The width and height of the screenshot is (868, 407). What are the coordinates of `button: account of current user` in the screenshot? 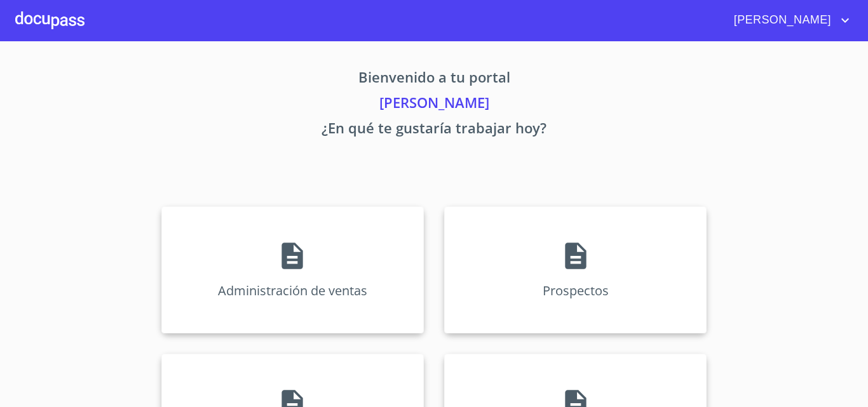 It's located at (788, 21).